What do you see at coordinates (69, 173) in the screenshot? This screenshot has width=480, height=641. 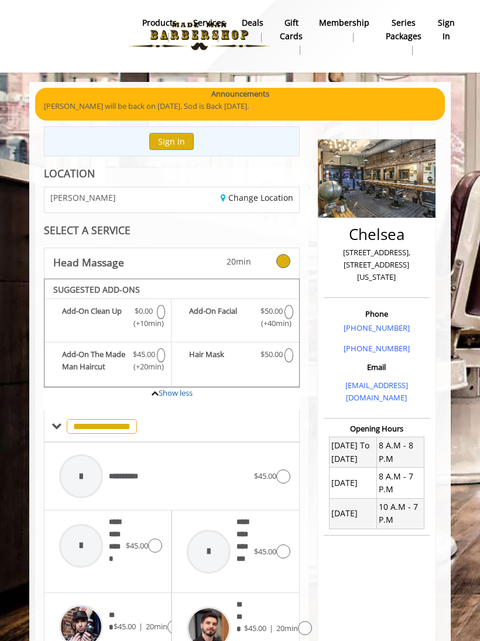 I see `b: LOCATION` at bounding box center [69, 173].